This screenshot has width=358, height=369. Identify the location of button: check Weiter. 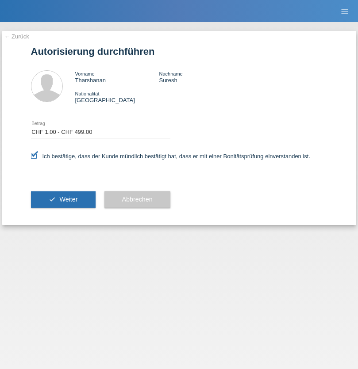
(63, 200).